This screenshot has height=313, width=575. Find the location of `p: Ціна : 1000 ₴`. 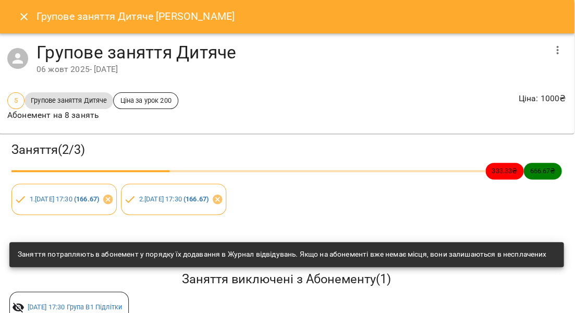

p: Ціна : 1000 ₴ is located at coordinates (542, 99).